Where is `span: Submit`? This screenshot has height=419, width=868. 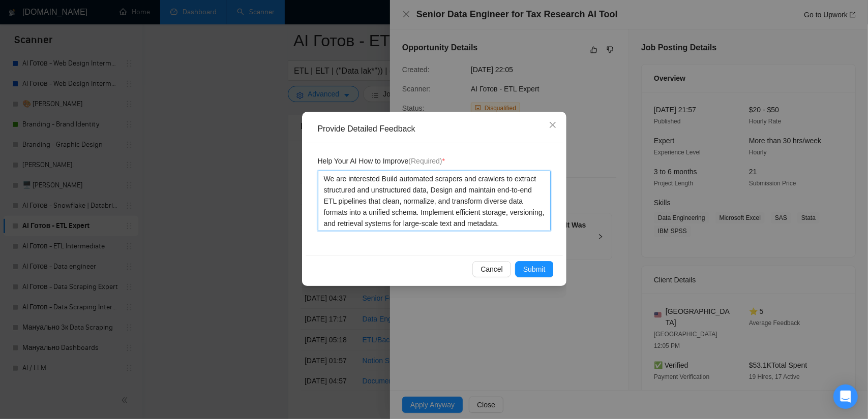 span: Submit is located at coordinates (534, 269).